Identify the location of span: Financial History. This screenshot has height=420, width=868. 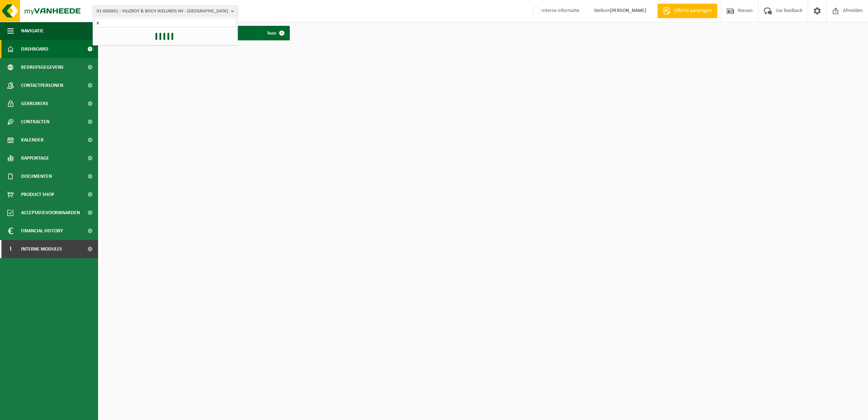
(41, 231).